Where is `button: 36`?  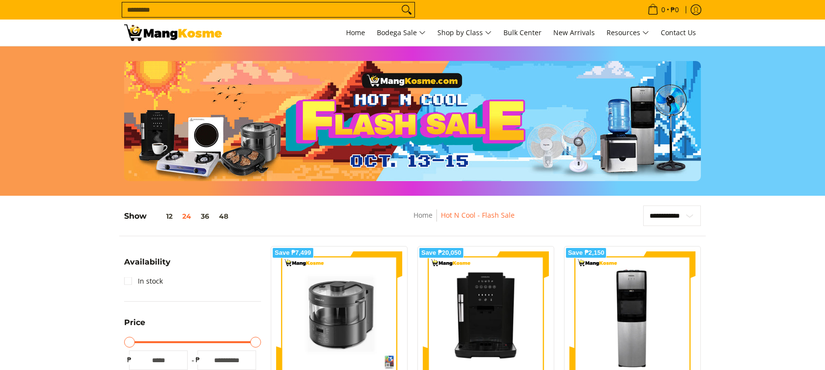 button: 36 is located at coordinates (205, 216).